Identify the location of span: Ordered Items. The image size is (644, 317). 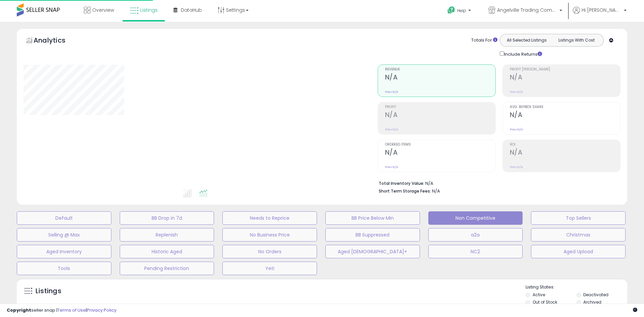
(441, 145).